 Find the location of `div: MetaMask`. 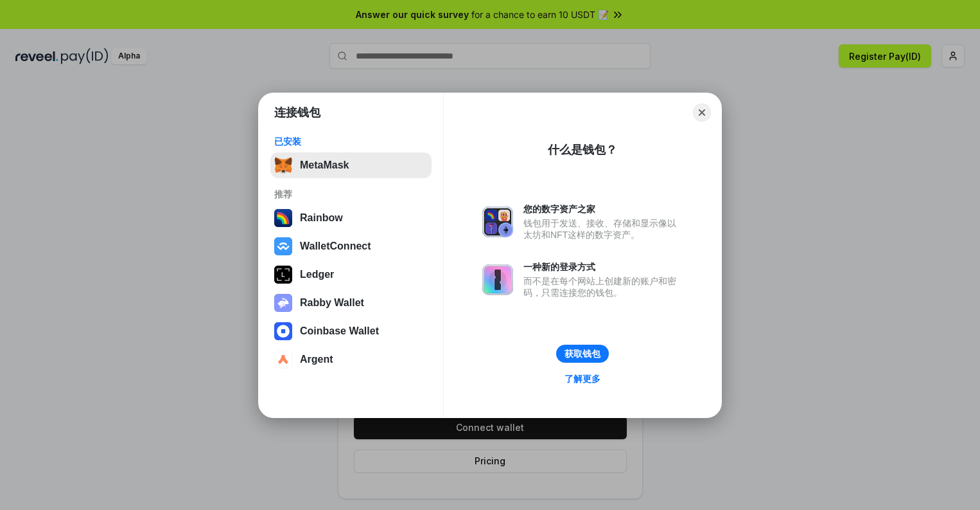

div: MetaMask is located at coordinates (324, 166).